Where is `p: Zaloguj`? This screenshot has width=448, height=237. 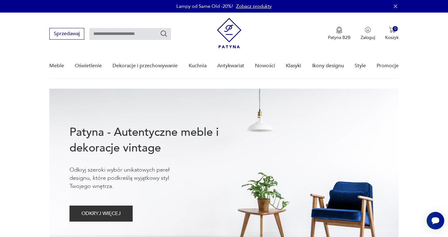
p: Zaloguj is located at coordinates (367, 37).